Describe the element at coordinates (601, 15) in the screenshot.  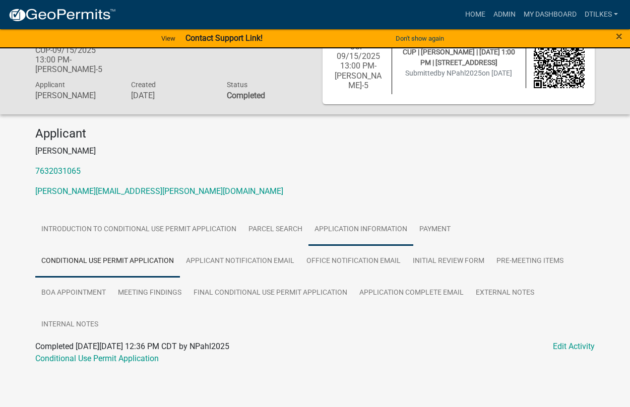
I see `a: dtilkes` at that location.